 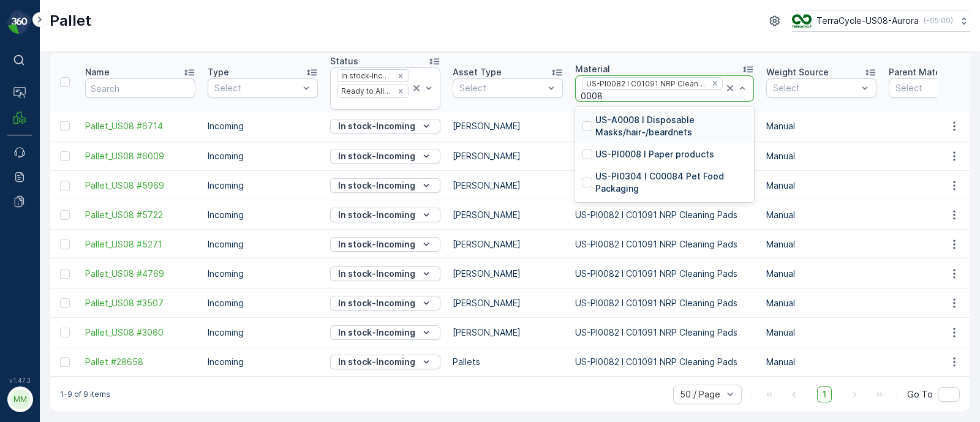 What do you see at coordinates (140, 126) in the screenshot?
I see `span: Pallet_US08 #6714` at bounding box center [140, 126].